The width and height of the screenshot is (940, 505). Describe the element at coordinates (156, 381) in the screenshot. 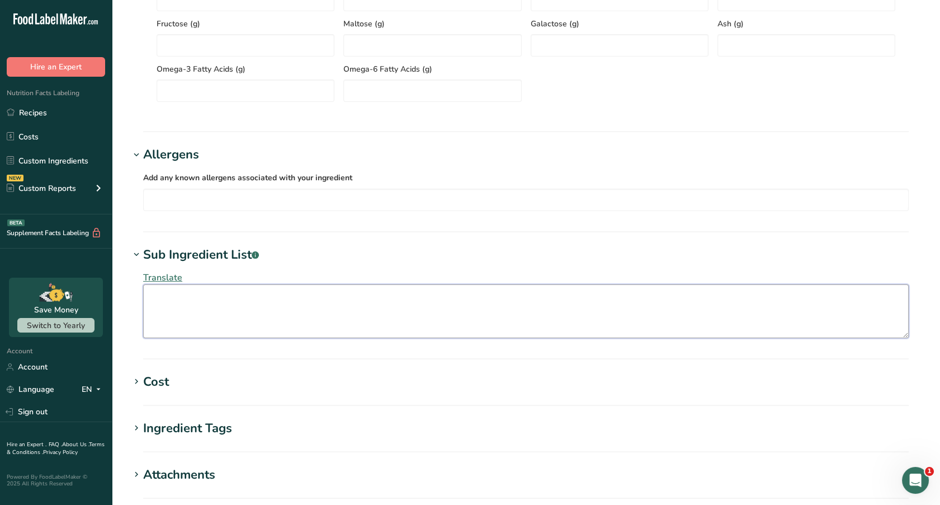

I see `div: Cost` at that location.